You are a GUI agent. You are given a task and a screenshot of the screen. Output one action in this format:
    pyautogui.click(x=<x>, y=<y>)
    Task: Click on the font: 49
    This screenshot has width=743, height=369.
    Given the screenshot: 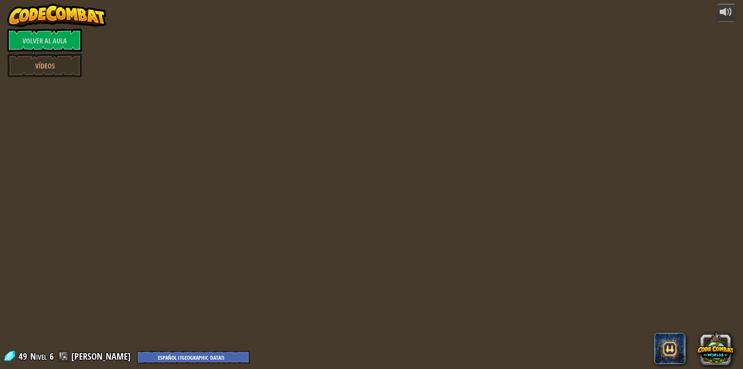 What is the action you would take?
    pyautogui.click(x=23, y=356)
    